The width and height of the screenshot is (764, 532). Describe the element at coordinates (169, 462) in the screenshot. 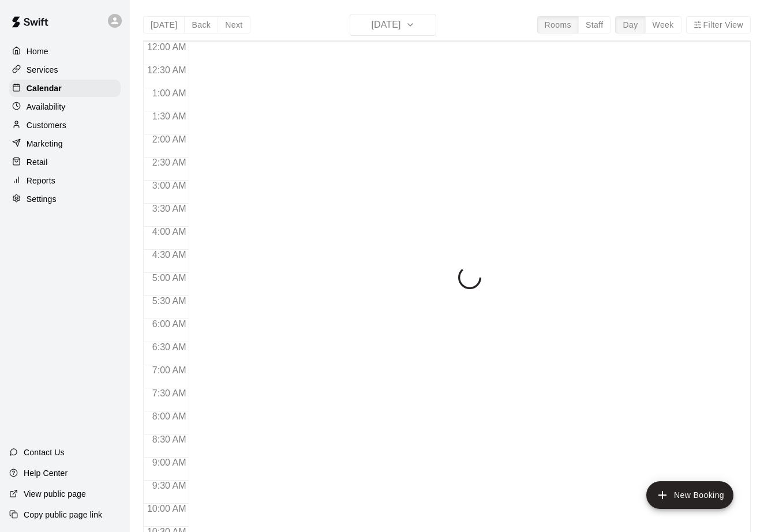

I see `span: 9:00 AM` at that location.